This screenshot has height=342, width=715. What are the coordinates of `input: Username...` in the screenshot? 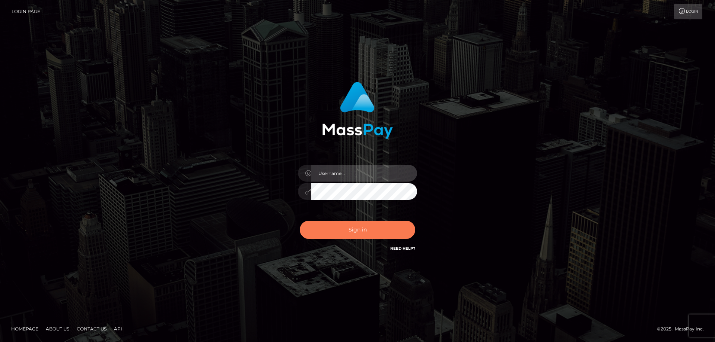 It's located at (364, 173).